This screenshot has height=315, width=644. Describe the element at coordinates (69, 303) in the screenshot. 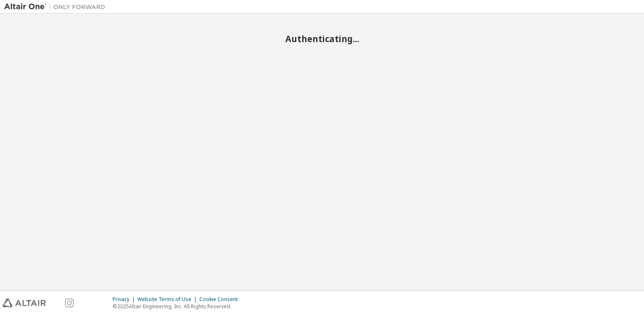

I see `img: instagram.svg` at that location.